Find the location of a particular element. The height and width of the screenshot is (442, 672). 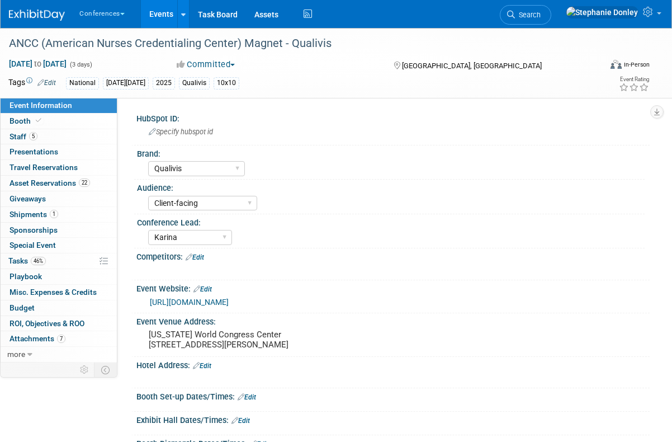

a: Misc. Expenses & Credits is located at coordinates (59, 292).